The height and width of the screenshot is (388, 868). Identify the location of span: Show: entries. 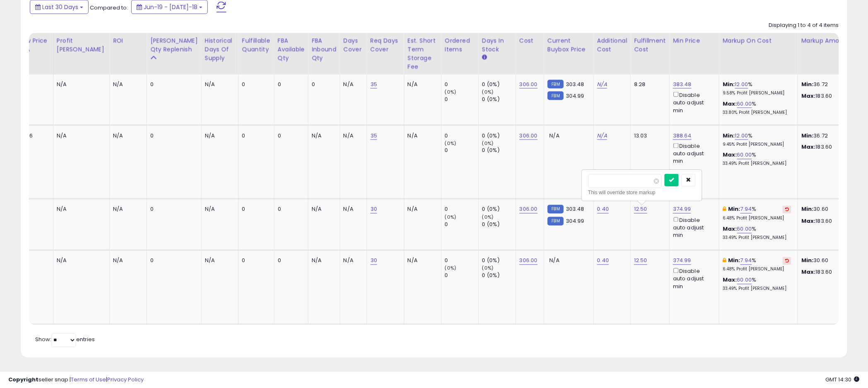
(65, 339).